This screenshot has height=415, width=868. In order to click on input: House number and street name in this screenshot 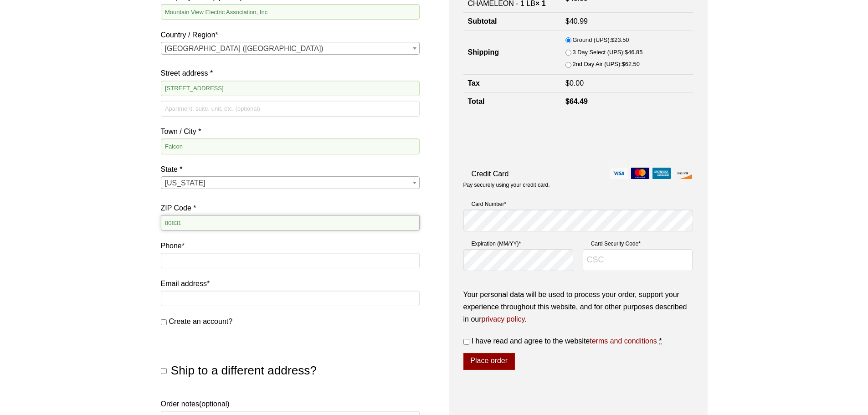, I will do `click(290, 88)`.